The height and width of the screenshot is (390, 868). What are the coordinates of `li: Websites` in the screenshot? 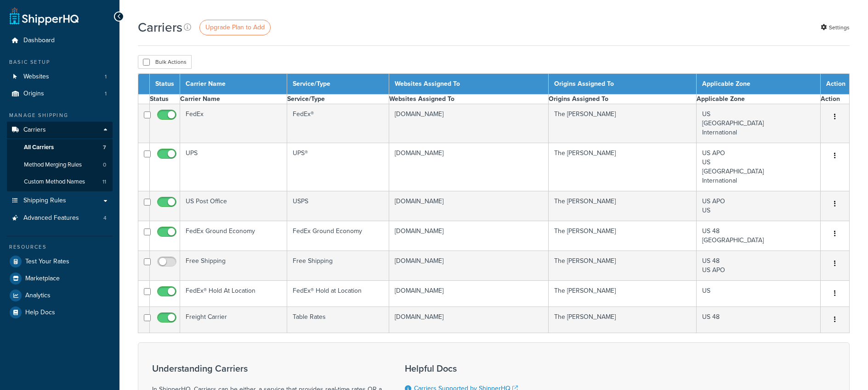 It's located at (60, 76).